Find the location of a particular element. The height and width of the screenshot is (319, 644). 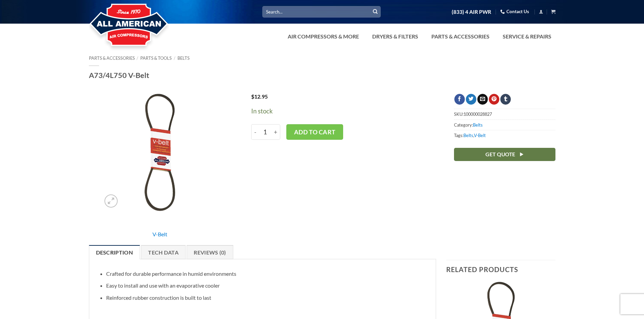

span: 100000028827 is located at coordinates (477, 114).